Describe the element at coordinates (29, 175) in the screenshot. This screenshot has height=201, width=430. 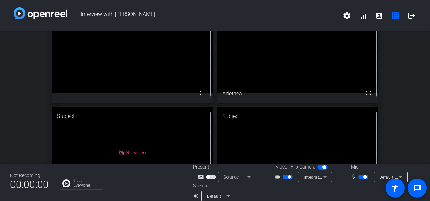
I see `div: Not Recording` at that location.